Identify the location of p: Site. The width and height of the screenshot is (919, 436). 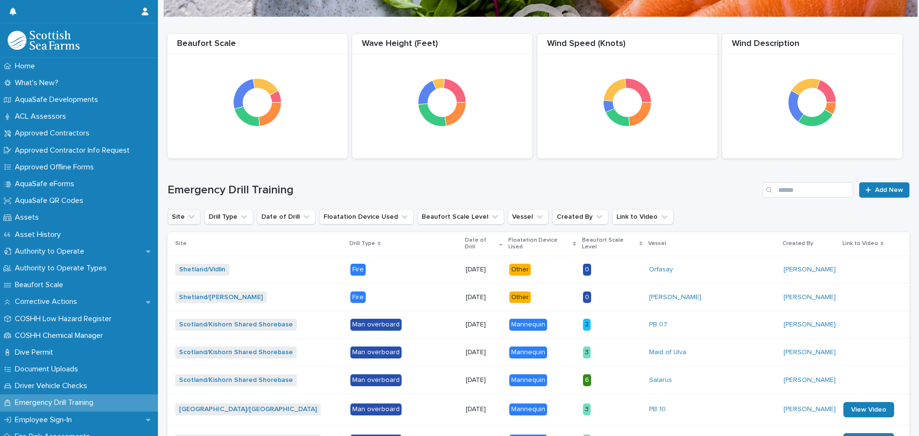
(181, 244).